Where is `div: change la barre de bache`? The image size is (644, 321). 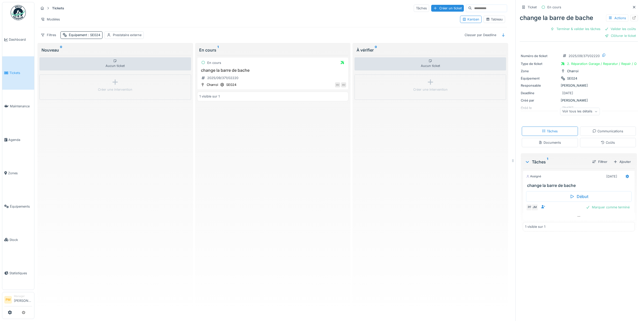
div: change la barre de bache is located at coordinates (579, 18).